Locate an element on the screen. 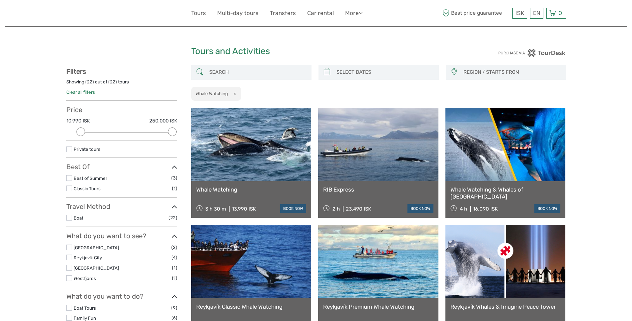 Image resolution: width=632 pixels, height=321 pixels. a: Boat Tours is located at coordinates (85, 308).